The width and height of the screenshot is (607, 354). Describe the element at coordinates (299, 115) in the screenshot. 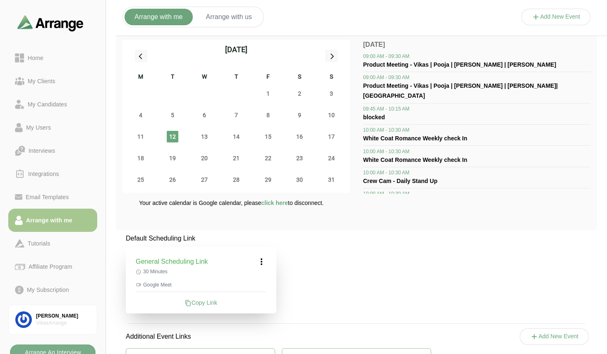

I see `span: Saturday 9 August 2025` at that location.